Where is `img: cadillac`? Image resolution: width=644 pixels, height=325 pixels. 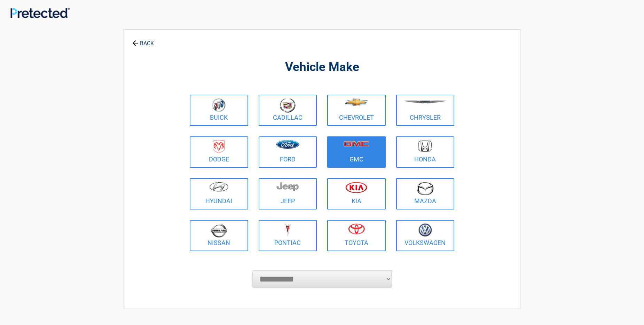
img: cadillac is located at coordinates (288, 106).